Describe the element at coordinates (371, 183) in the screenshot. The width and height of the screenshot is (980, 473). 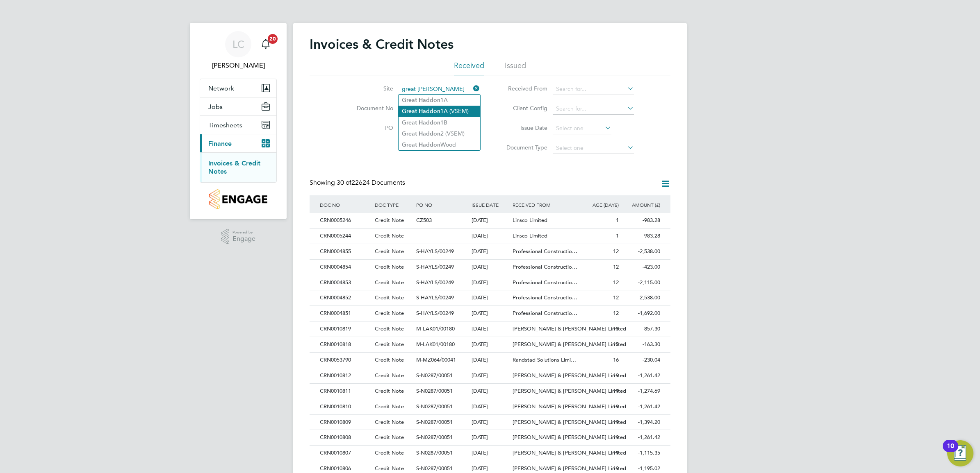
I see `span: 22624 Documents` at that location.